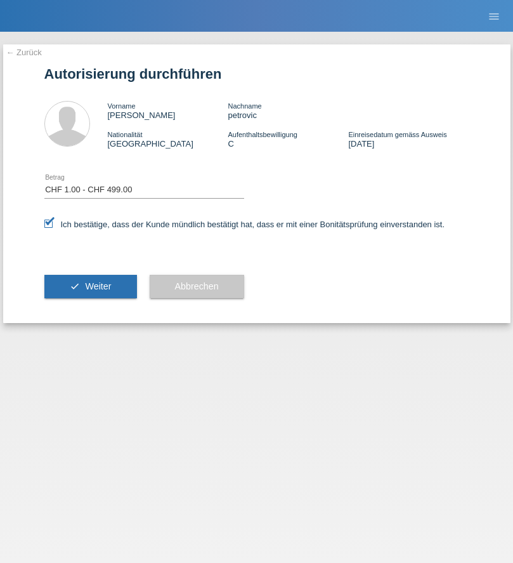  Describe the element at coordinates (494, 16) in the screenshot. I see `a: menu` at that location.